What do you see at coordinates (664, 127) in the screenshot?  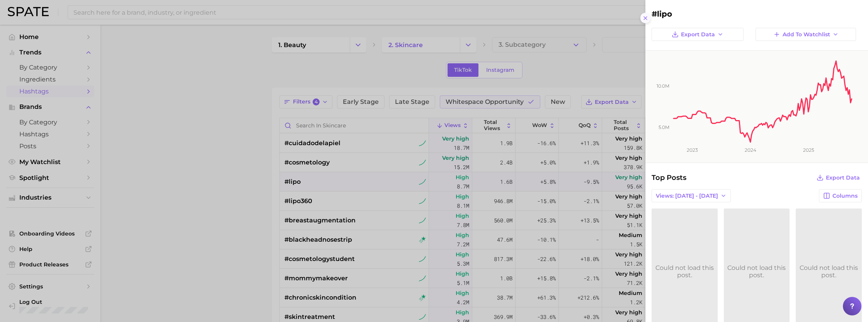 I see `tspan: 5.0m` at bounding box center [664, 127].